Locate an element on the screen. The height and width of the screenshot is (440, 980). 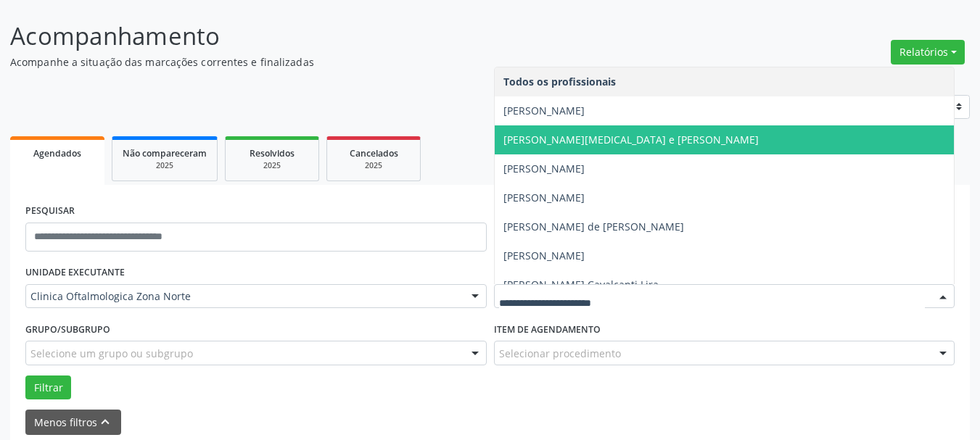
label: Grupo/Subgrupo is located at coordinates (68, 329).